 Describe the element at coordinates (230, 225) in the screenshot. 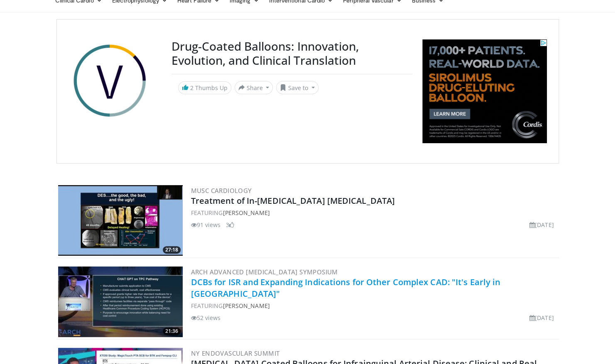

I see `li: 3` at that location.